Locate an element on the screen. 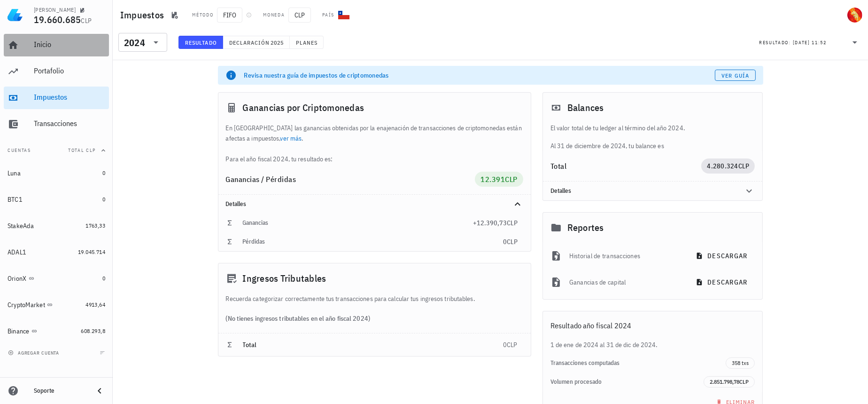  a: OrionX 0 is located at coordinates (56, 278).